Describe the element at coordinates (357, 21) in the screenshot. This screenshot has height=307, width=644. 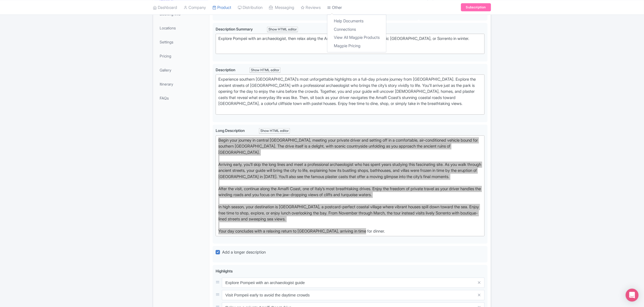
I see `a: Help Documents` at that location.